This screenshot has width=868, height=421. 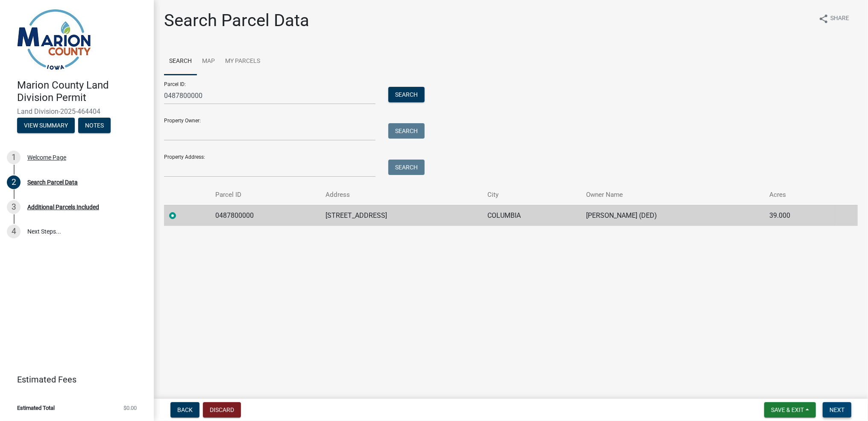 I want to click on button: Back, so click(x=185, y=409).